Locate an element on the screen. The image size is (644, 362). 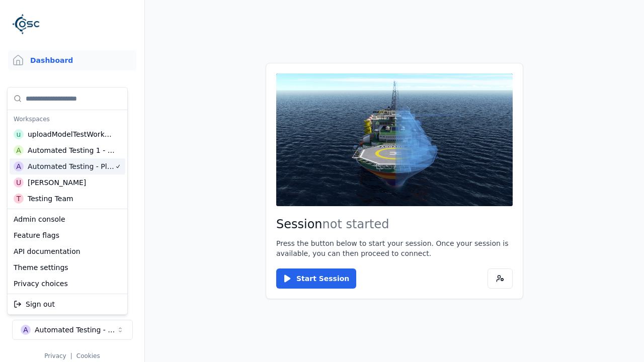
div: API documentation is located at coordinates (67, 252).